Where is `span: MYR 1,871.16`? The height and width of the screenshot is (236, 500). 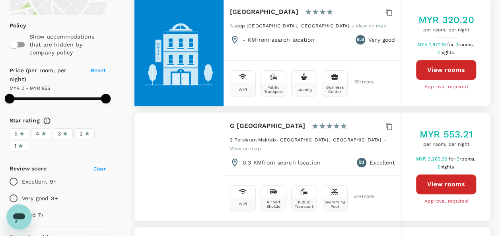 span: MYR 1,871.16 is located at coordinates (432, 45).